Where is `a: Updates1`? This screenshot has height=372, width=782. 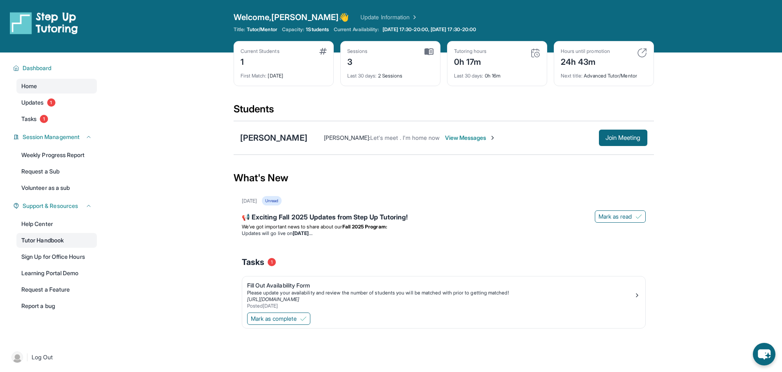 a: Updates1 is located at coordinates (57, 103).